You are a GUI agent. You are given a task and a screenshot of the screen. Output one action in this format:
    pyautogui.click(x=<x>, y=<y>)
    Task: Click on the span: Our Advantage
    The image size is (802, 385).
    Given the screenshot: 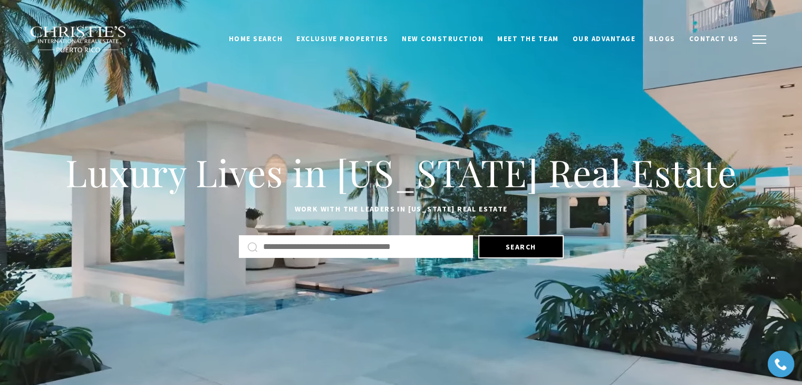 What is the action you would take?
    pyautogui.click(x=604, y=38)
    